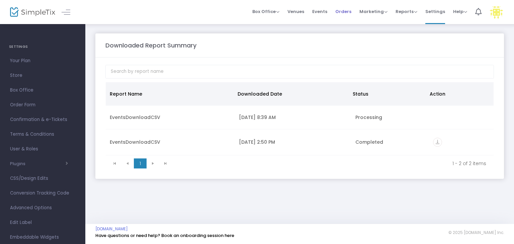 This screenshot has width=514, height=244. I want to click on div: Processing, so click(390, 118).